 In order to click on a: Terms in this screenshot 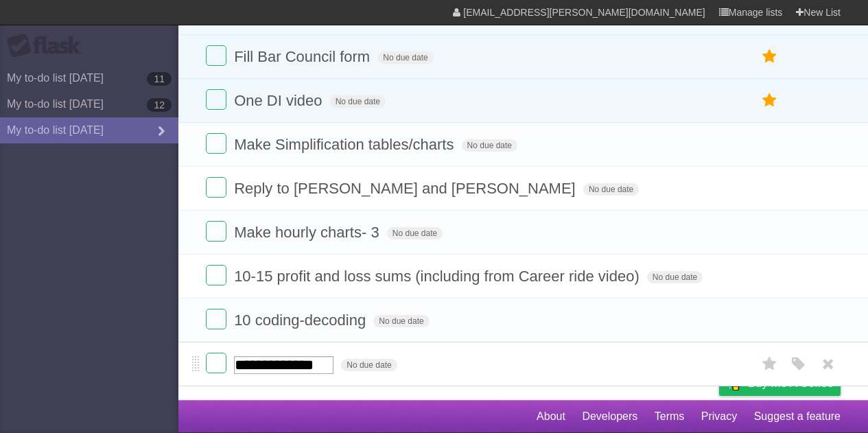, I will do `click(670, 417)`.